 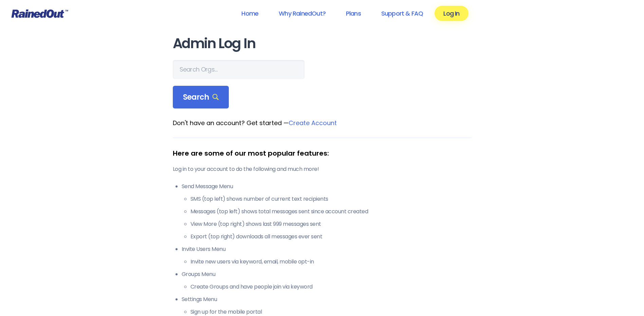 What do you see at coordinates (313, 123) in the screenshot?
I see `a: Create Account` at bounding box center [313, 123].